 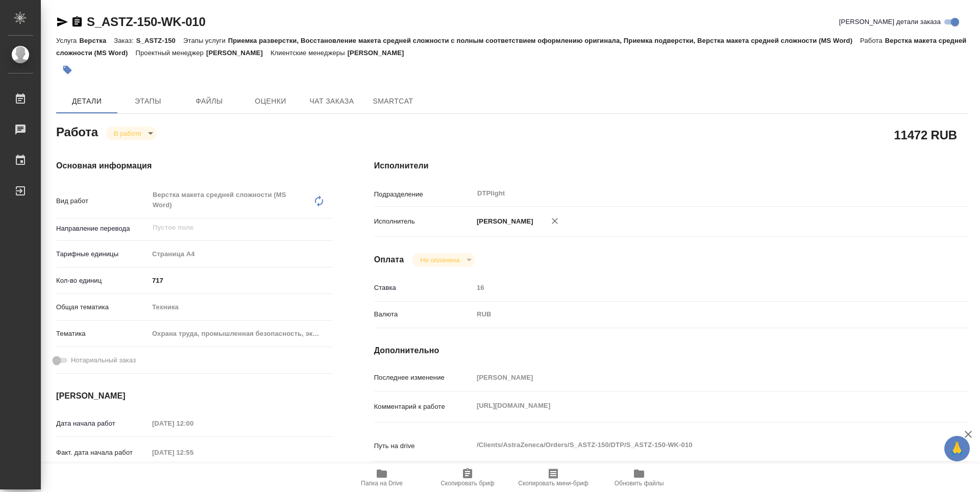 What do you see at coordinates (67, 70) in the screenshot?
I see `button: Добавить тэг` at bounding box center [67, 70].